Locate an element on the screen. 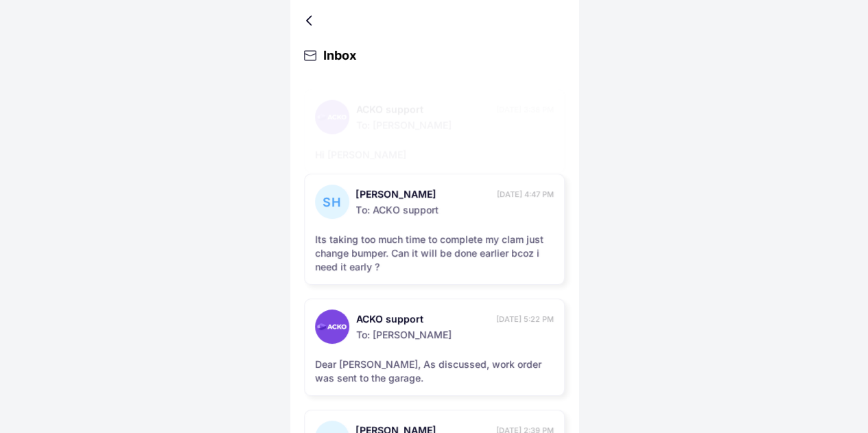 Image resolution: width=868 pixels, height=433 pixels. div: Sh is located at coordinates (332, 202).